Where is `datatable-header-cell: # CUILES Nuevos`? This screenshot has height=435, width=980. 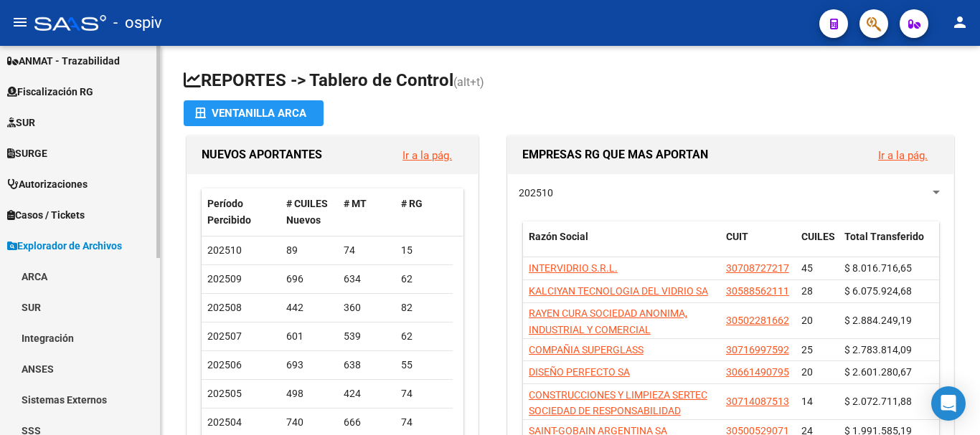
datatable-header-cell: # CUILES Nuevos is located at coordinates (309, 213).